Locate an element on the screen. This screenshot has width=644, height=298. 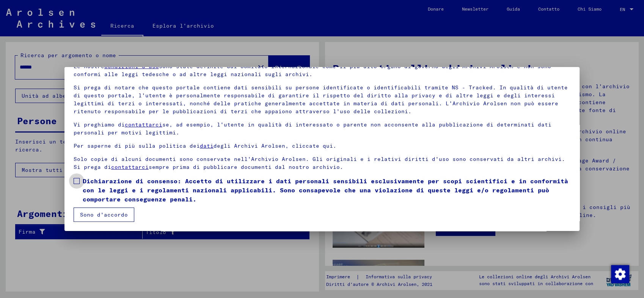
p: Per saperne di più sulla politica dei degli Archivi Arolsen, cliccate qui. is located at coordinates (322, 146).